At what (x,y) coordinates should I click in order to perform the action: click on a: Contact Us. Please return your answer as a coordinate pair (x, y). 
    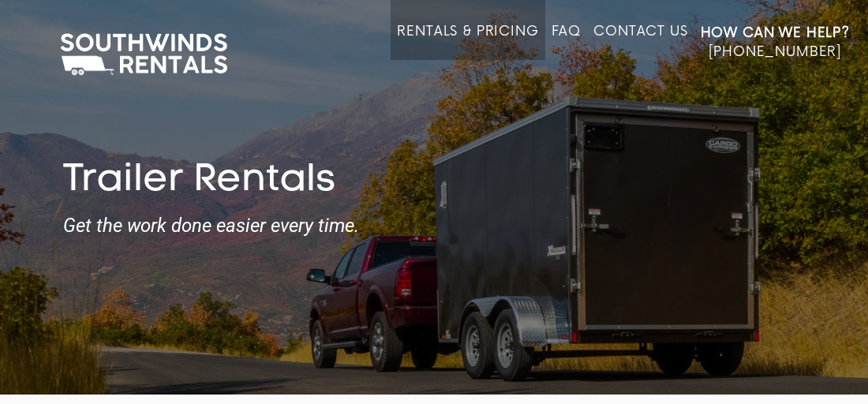
    Looking at the image, I should click on (640, 42).